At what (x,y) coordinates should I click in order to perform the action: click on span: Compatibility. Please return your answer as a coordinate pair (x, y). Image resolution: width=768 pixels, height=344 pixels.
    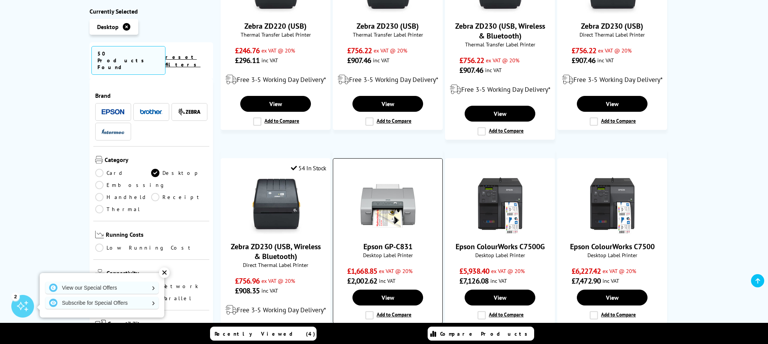
    Looking at the image, I should click on (157, 326).